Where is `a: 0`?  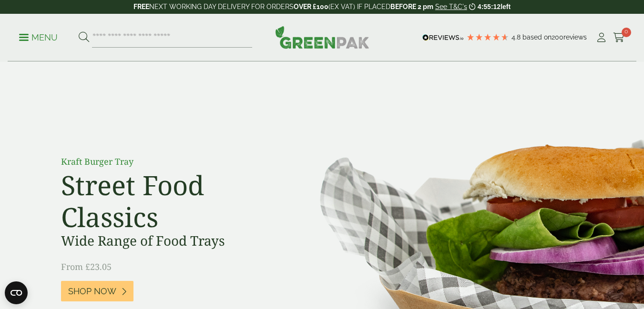
a: 0 is located at coordinates (619, 38).